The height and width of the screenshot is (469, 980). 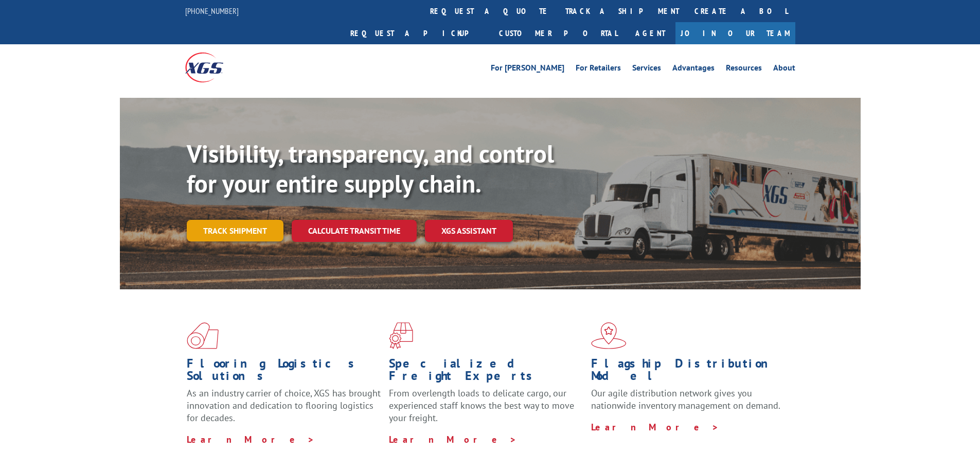 I want to click on a: Services, so click(x=647, y=69).